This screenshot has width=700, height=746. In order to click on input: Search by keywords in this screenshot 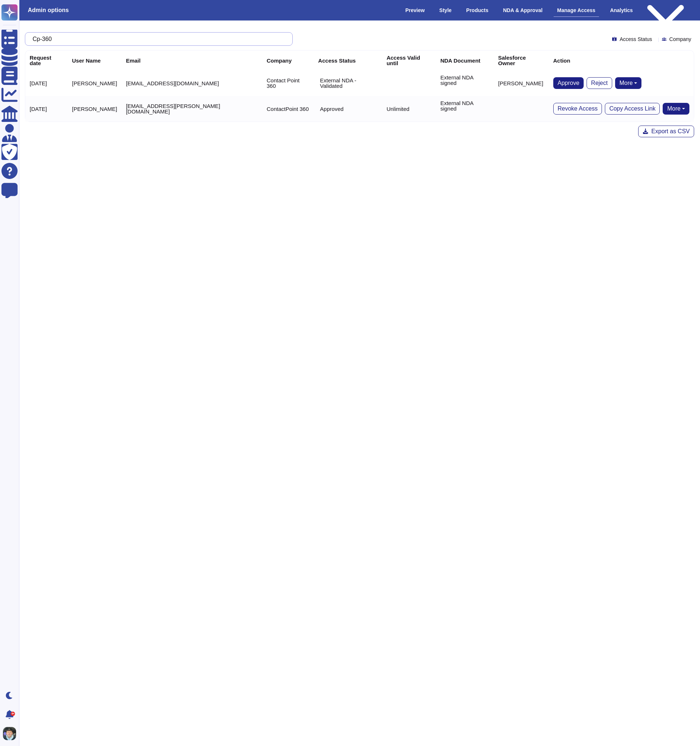, I will do `click(157, 39)`.